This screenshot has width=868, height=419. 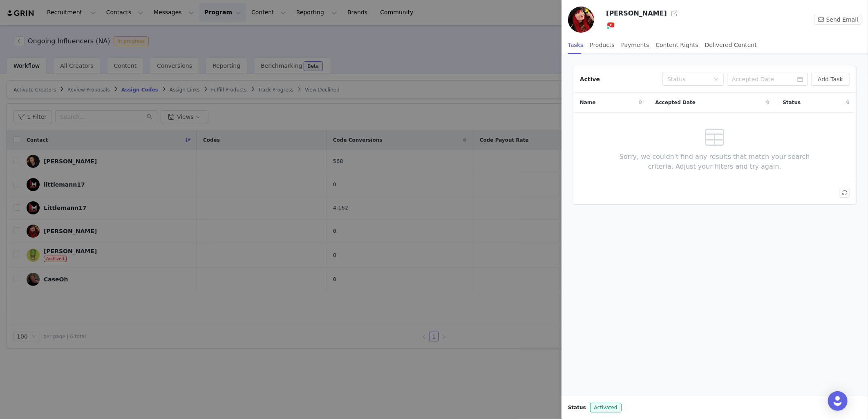 I want to click on div: Products, so click(x=602, y=44).